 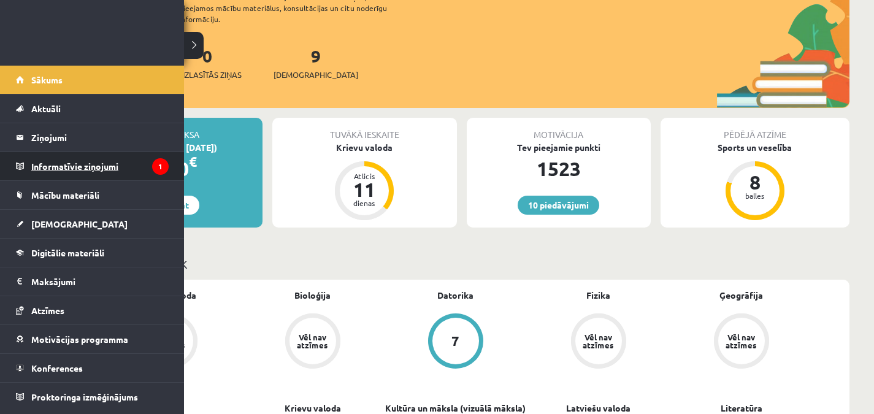 What do you see at coordinates (364, 190) in the screenshot?
I see `div: 11` at bounding box center [364, 190].